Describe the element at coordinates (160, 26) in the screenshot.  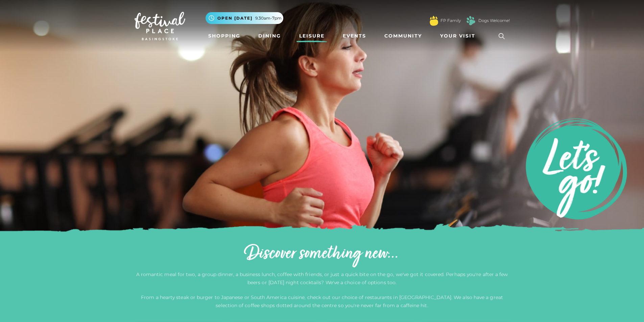
I see `img: Festival Place Logo` at that location.